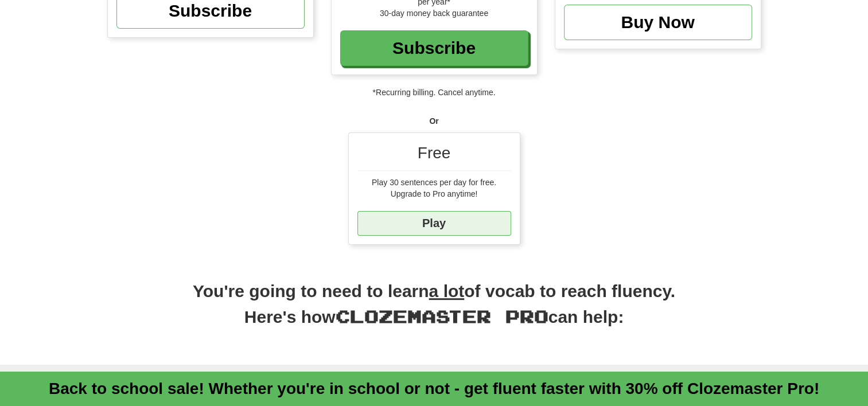 This screenshot has width=868, height=406. Describe the element at coordinates (434, 121) in the screenshot. I see `strong: Or` at that location.